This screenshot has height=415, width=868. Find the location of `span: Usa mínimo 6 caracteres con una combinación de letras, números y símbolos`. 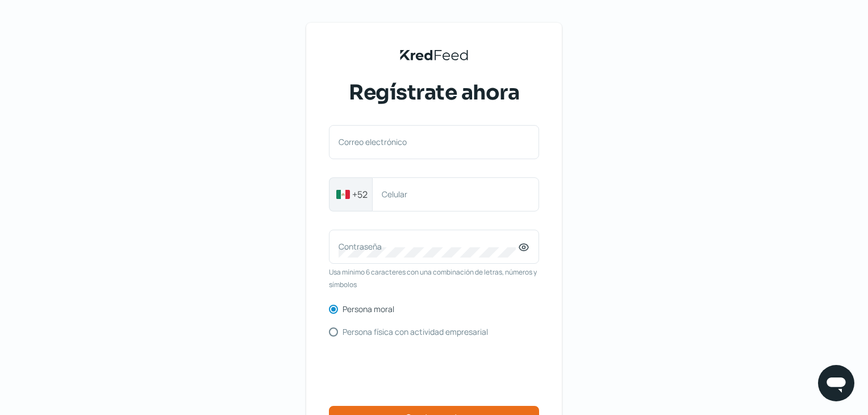

span: Usa mínimo 6 caracteres con una combinación de letras, números y símbolos is located at coordinates (434, 278).